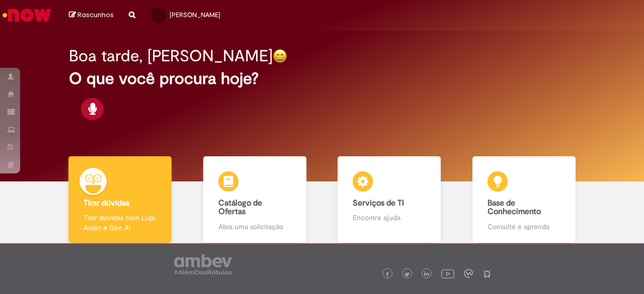 This screenshot has width=644, height=294. What do you see at coordinates (27, 15) in the screenshot?
I see `img: ServiceNow` at bounding box center [27, 15].